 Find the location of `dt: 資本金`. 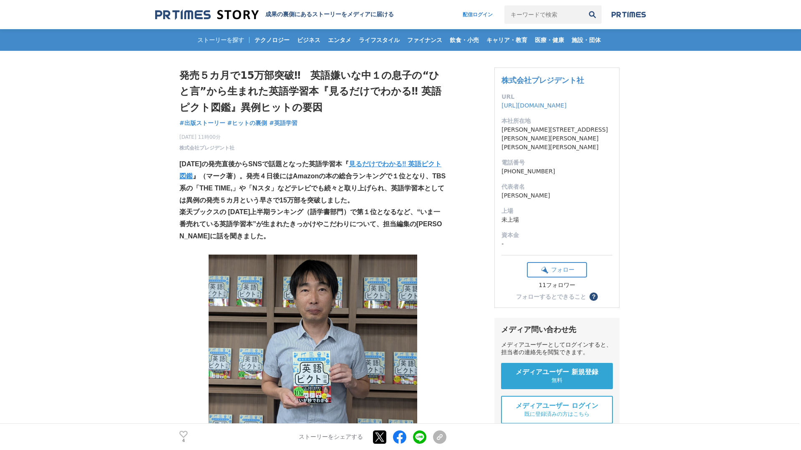

dt: 資本金 is located at coordinates (557, 235).